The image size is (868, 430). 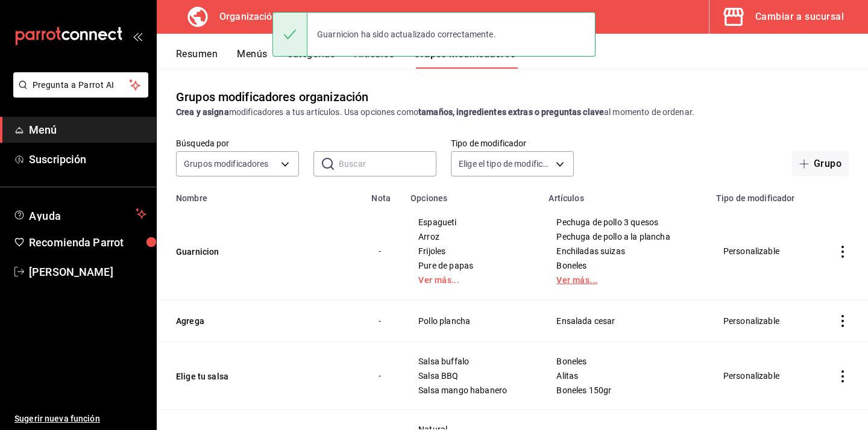 What do you see at coordinates (238, 143) in the screenshot?
I see `label: Búsqueda por` at bounding box center [238, 143].